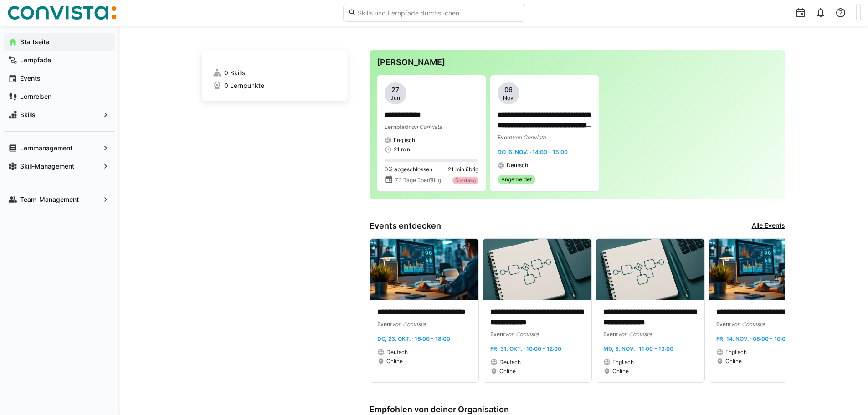  What do you see at coordinates (235, 73) in the screenshot?
I see `span: 0 Skills` at bounding box center [235, 73].